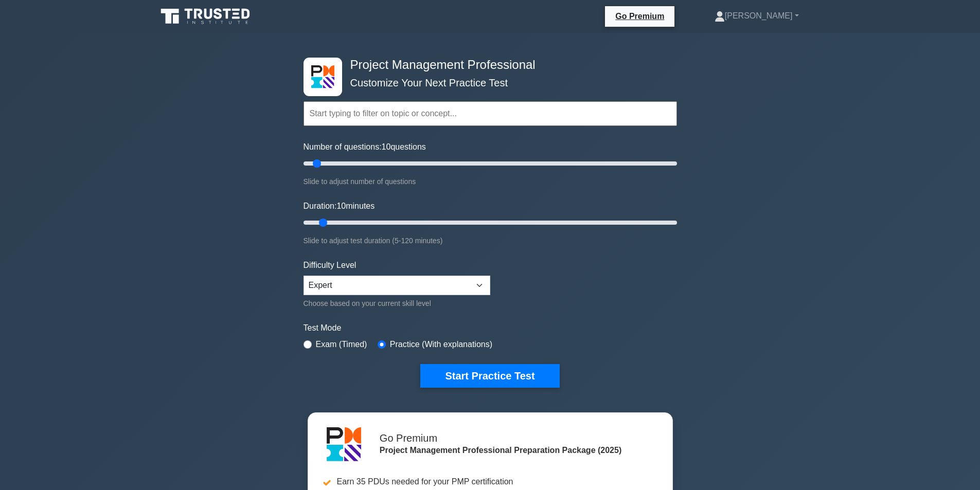 Image resolution: width=980 pixels, height=490 pixels. What do you see at coordinates (396, 303) in the screenshot?
I see `div: Choose based on your current skill level` at bounding box center [396, 303].